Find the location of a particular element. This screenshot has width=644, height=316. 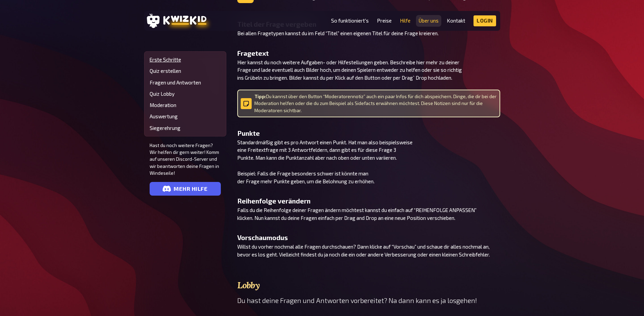

p: Standardmäßig gibt es pro Antwort einen Punkt. Hat man also beispielsweise eine Freitextfrage mit... is located at coordinates (369, 150).